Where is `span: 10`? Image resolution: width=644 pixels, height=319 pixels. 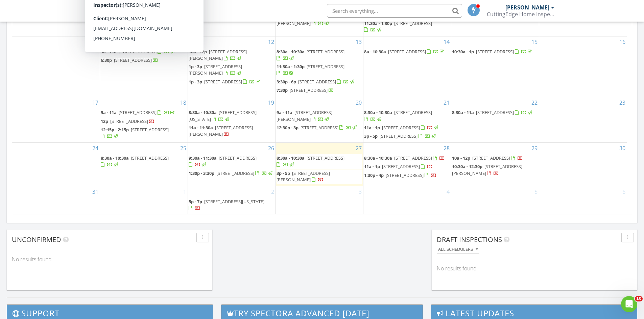
span: 10 is located at coordinates (639, 299).